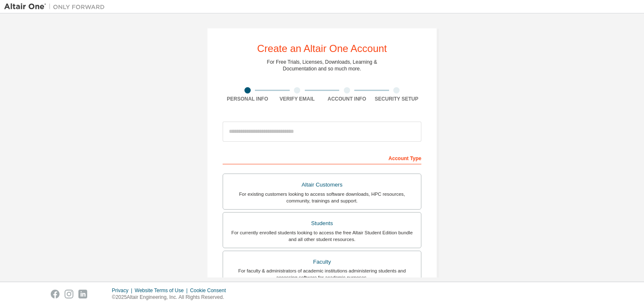 The image size is (644, 306). Describe the element at coordinates (322, 224) in the screenshot. I see `div: Students` at that location.